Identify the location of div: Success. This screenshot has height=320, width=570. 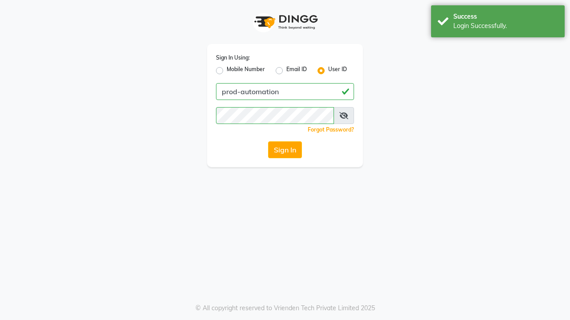
(505, 16).